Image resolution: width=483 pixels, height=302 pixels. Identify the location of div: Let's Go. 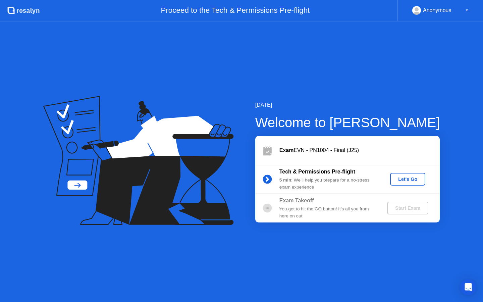
(408, 179).